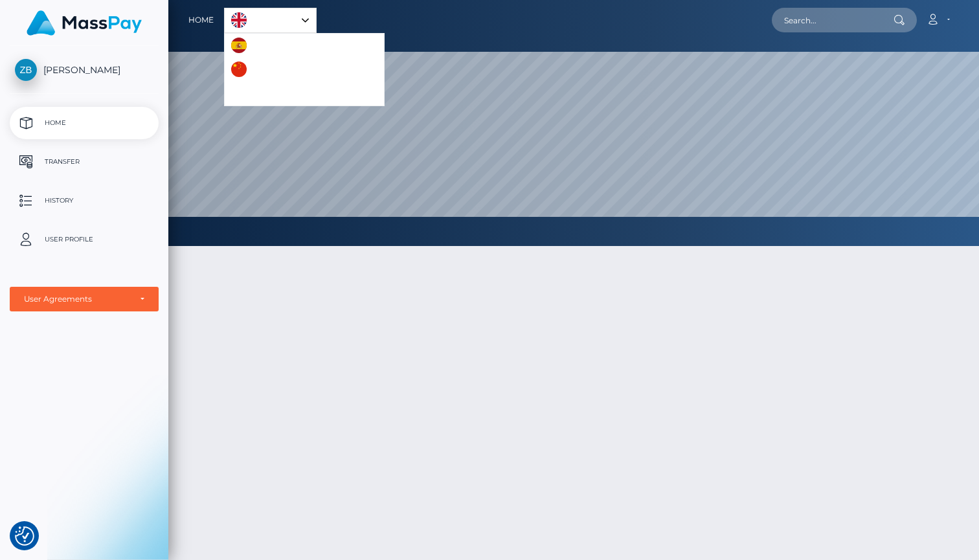 This screenshot has width=979, height=560. I want to click on p: History, so click(84, 201).